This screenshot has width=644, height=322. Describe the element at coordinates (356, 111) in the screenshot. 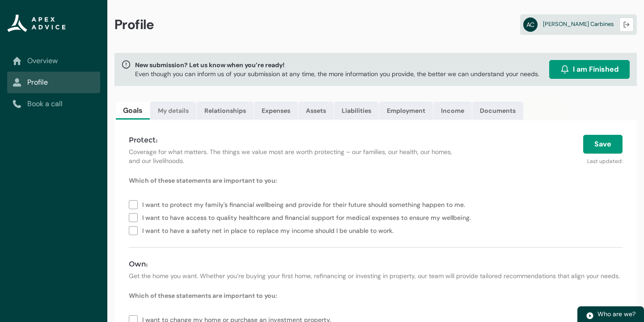

I see `a: Liabilities` at that location.